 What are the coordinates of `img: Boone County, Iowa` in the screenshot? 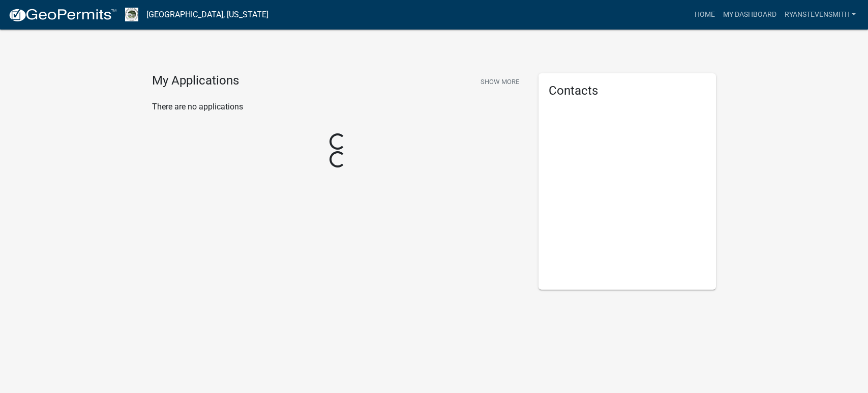 It's located at (132, 14).